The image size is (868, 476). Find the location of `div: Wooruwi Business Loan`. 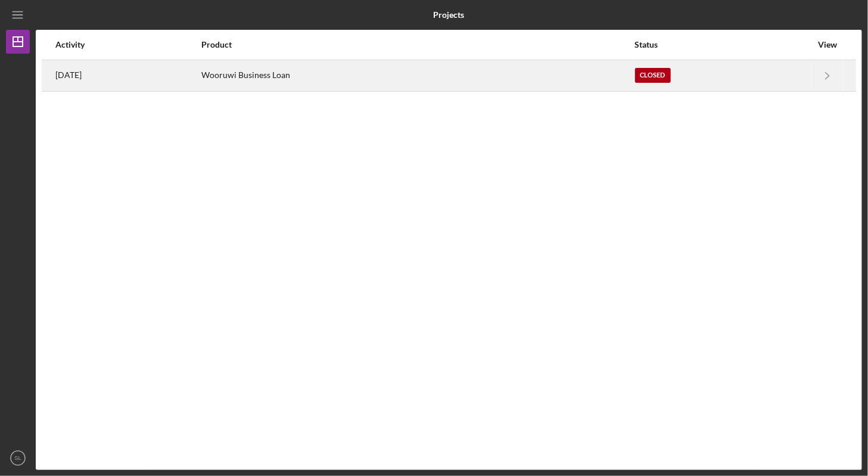

div: Wooruwi Business Loan is located at coordinates (418, 76).